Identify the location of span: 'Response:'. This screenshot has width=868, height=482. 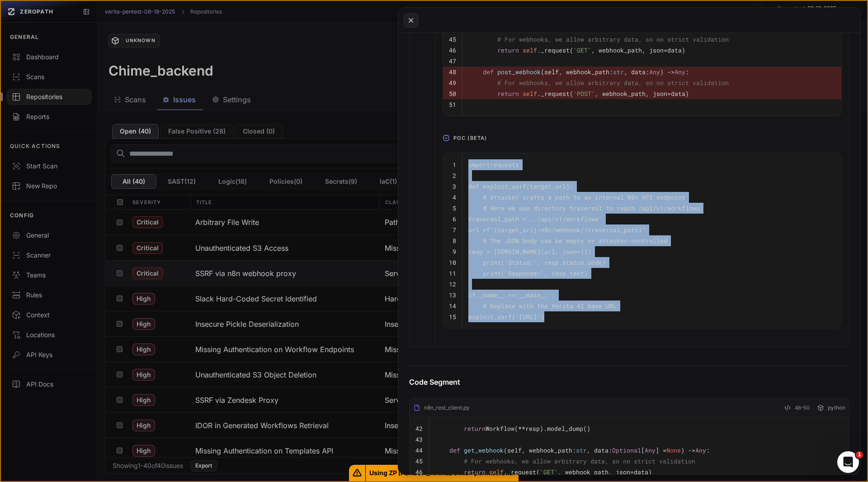
(524, 273).